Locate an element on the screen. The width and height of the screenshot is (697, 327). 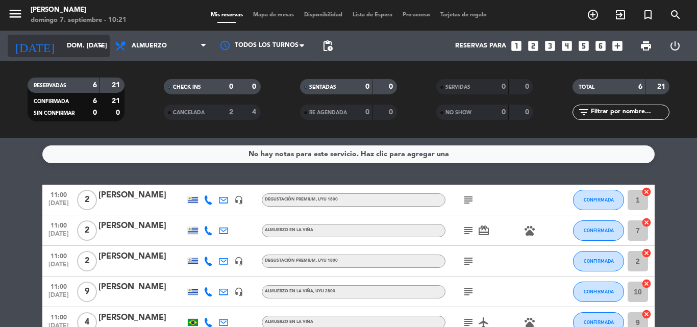
span: RESERVADAS is located at coordinates (50, 86).